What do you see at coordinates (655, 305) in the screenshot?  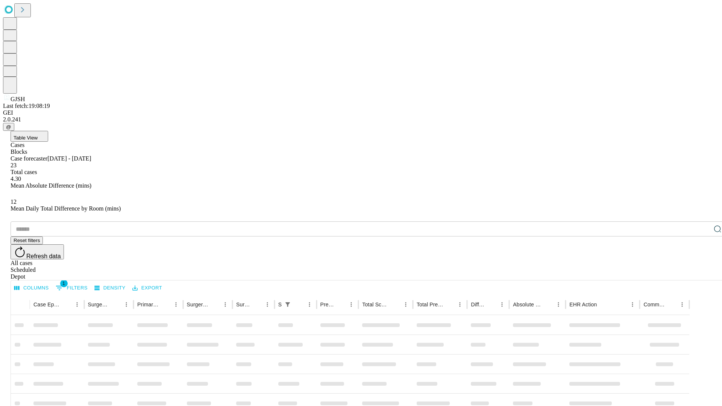 I see `div: Comments` at bounding box center [655, 305].